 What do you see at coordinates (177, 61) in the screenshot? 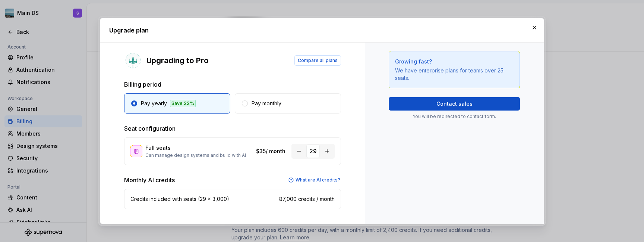
I see `p: Upgrading to Pro` at bounding box center [177, 61].